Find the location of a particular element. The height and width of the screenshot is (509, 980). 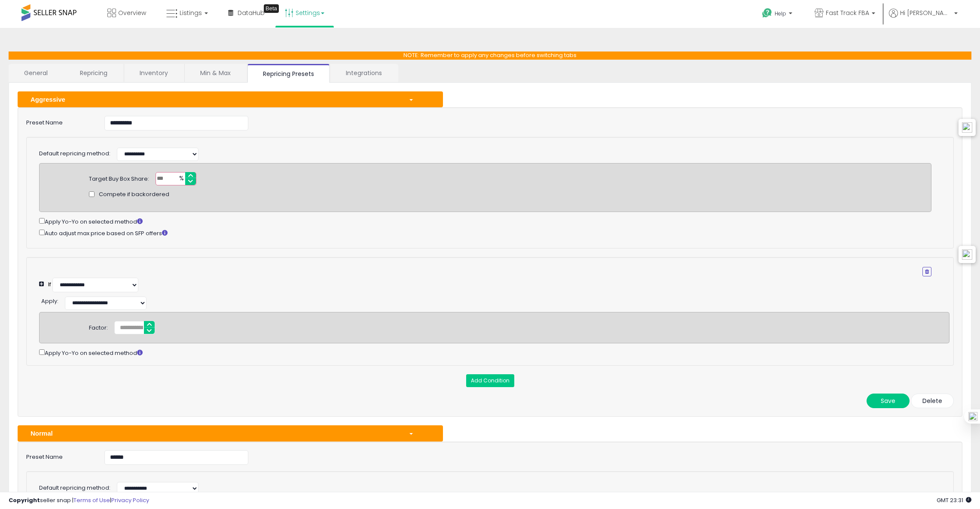

a: Min & Max is located at coordinates (215, 73).